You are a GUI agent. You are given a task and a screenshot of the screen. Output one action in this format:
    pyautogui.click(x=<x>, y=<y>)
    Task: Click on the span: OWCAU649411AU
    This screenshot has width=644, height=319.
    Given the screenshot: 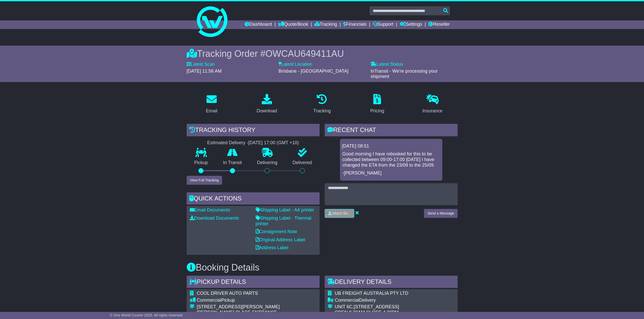 What is the action you would take?
    pyautogui.click(x=304, y=54)
    